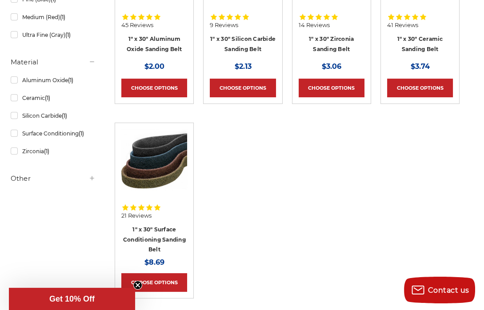  I want to click on span: 45 Reviews, so click(137, 25).